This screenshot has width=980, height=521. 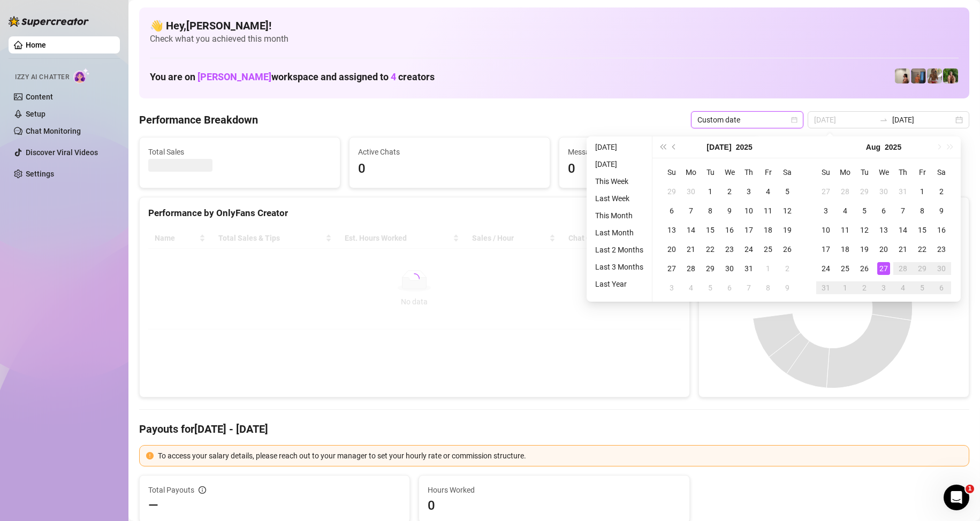 I want to click on div: 24, so click(x=749, y=249).